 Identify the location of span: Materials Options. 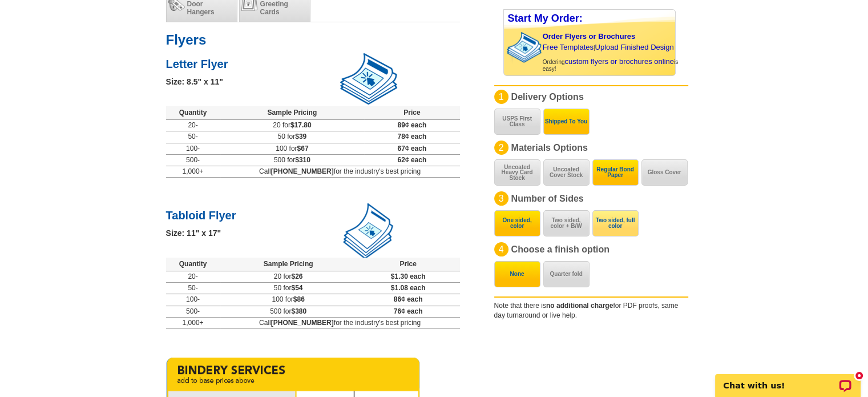
(549, 148).